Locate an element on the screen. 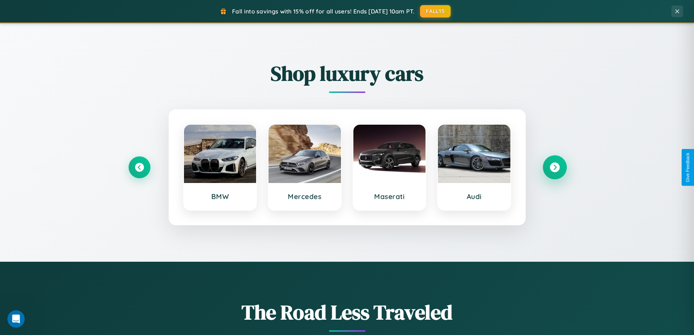 The width and height of the screenshot is (694, 335). h3: BMW is located at coordinates (220, 196).